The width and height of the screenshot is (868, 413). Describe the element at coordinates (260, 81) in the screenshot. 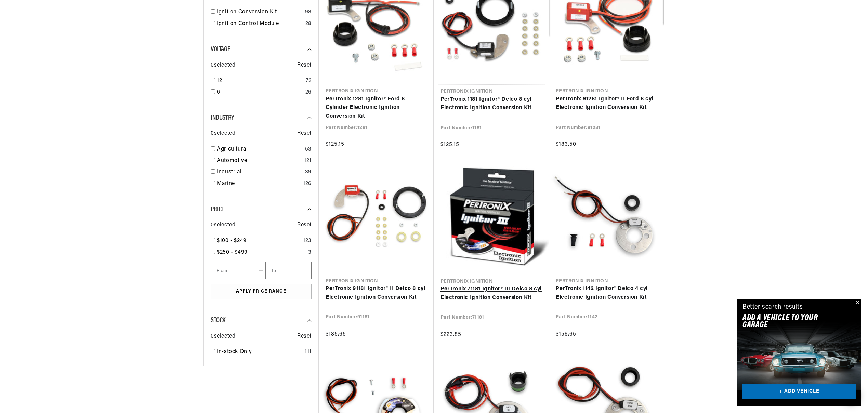

I see `a: 12` at that location.